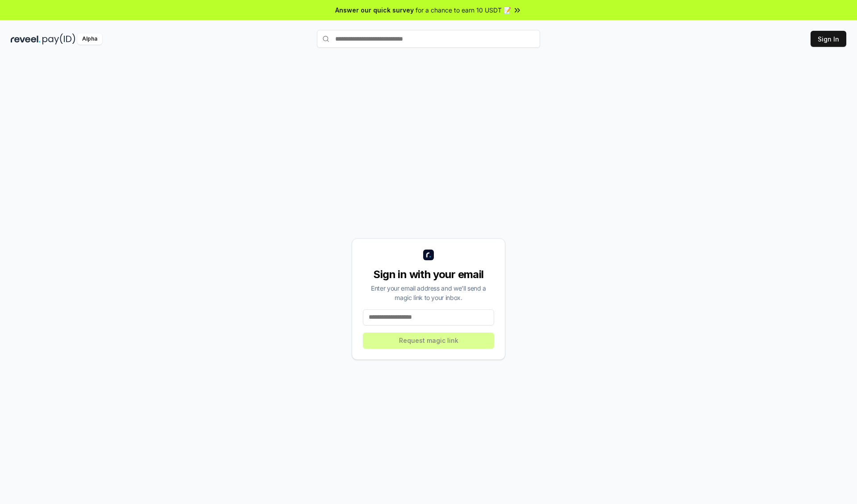 The image size is (857, 504). What do you see at coordinates (90, 39) in the screenshot?
I see `div: Alpha` at bounding box center [90, 39].